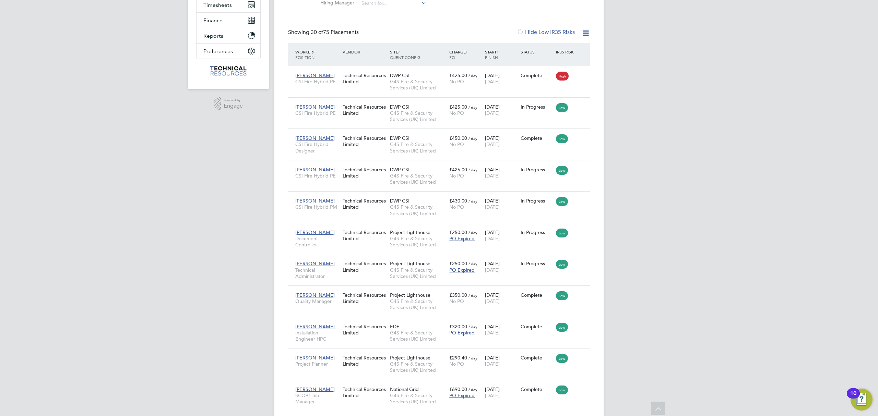 This screenshot has height=416, width=878. What do you see at coordinates (365, 52) in the screenshot?
I see `div: Vendor` at bounding box center [365, 52].